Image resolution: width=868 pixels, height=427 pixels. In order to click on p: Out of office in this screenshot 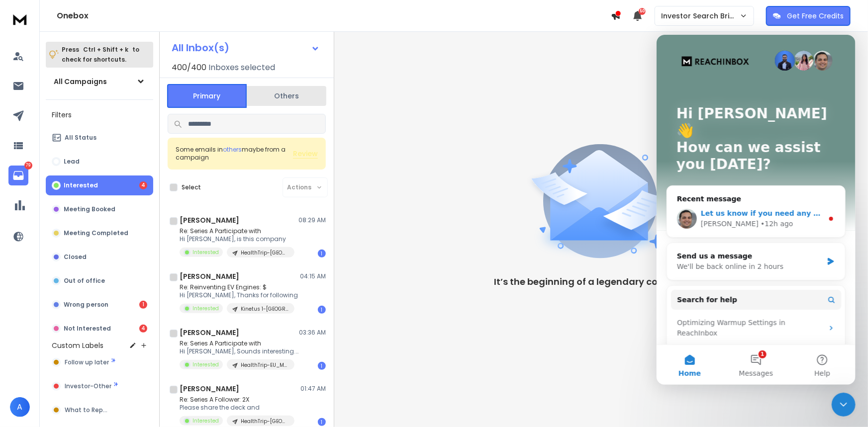, I will do `click(84, 281)`.